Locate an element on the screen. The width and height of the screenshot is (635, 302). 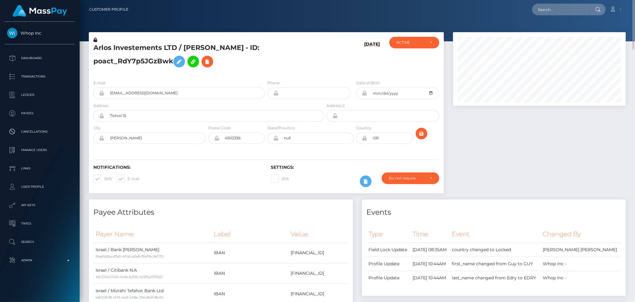
p: Admin is located at coordinates (40, 260).